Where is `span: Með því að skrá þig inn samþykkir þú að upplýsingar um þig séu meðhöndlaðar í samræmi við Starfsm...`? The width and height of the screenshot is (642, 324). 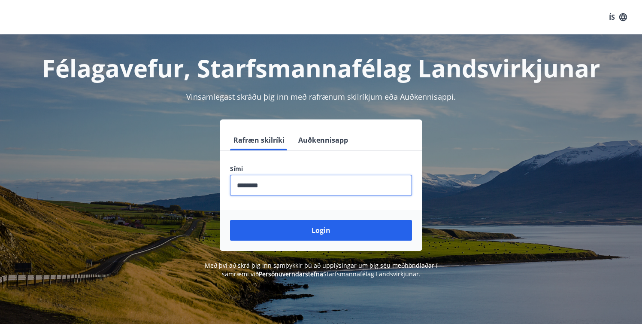 span: Með því að skrá þig inn samþykkir þú að upplýsingar um þig séu meðhöndlaðar í samræmi við Starfsm... is located at coordinates (321, 269).